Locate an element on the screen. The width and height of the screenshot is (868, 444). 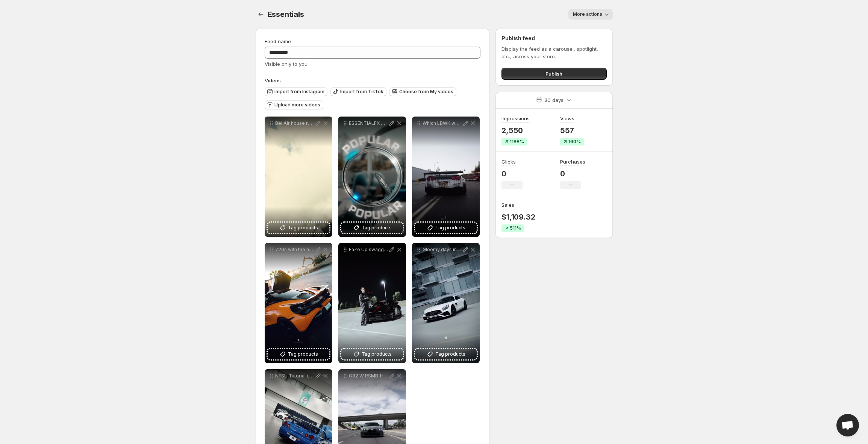
h3: Views is located at coordinates (567, 119).